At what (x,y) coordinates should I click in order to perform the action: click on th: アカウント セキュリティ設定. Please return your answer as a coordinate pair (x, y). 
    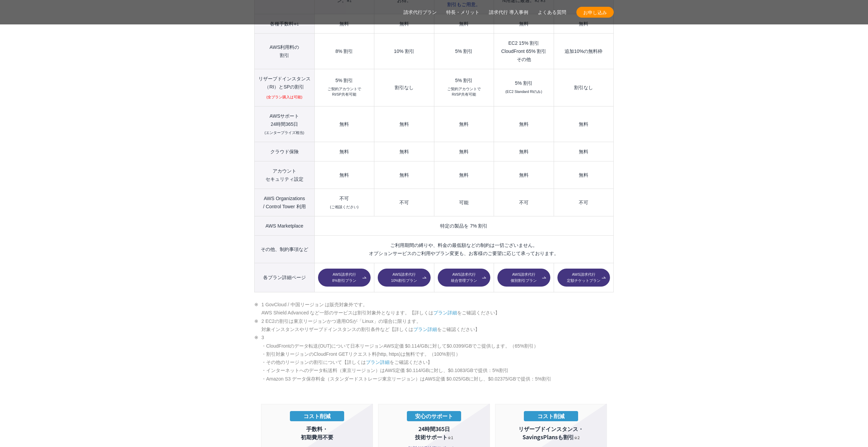
    Looking at the image, I should click on (285, 175).